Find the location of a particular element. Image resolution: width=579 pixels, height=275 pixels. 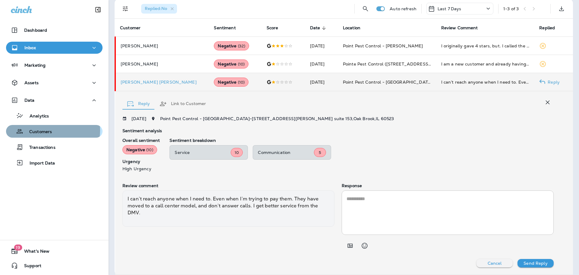

p: Review comment is located at coordinates (228, 185).